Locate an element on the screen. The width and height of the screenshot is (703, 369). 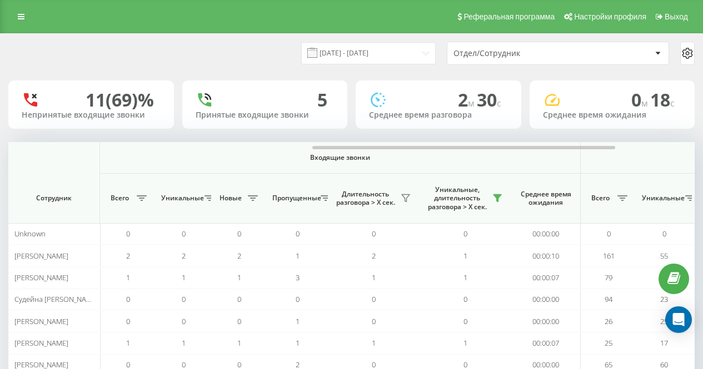
span: 23 is located at coordinates (664, 299).